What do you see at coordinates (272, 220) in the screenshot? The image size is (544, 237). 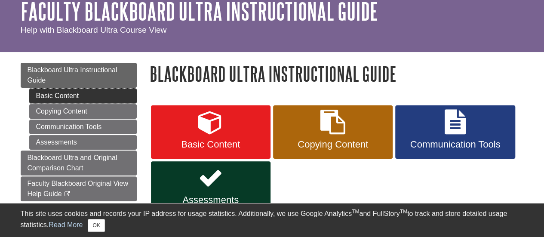 I see `div: This site uses cookies and records your IP address for usage statistics. Additionally, we use Goo...` at bounding box center [272, 220].